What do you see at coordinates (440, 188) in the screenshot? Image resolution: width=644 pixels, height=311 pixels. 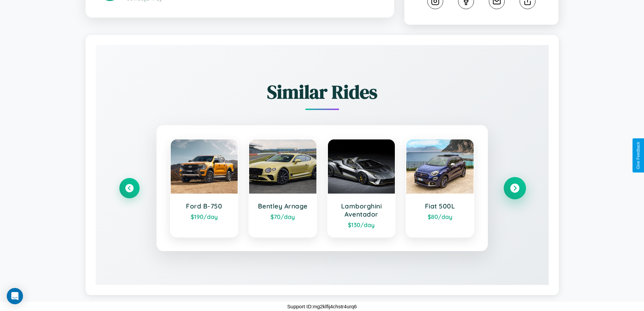 I see `a: Fiat 500L$80/day` at bounding box center [440, 188].